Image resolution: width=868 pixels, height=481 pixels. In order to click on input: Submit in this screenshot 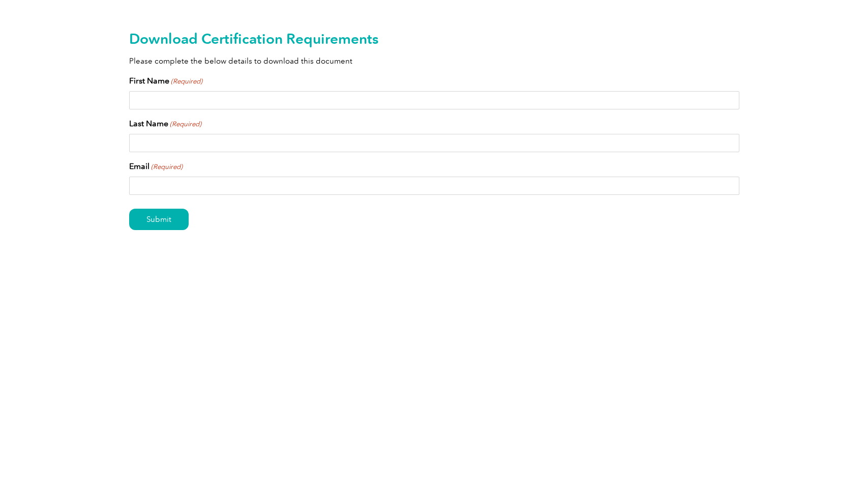, I will do `click(159, 219)`.